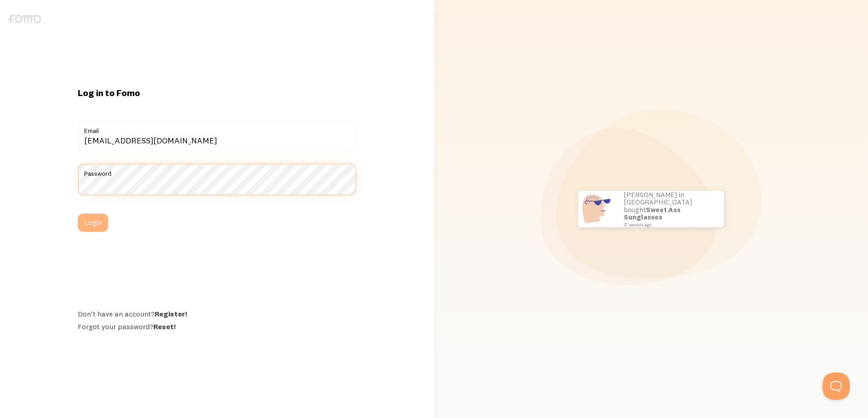 The width and height of the screenshot is (868, 418). What do you see at coordinates (217, 313) in the screenshot?
I see `div: Don't have an account?` at bounding box center [217, 313].